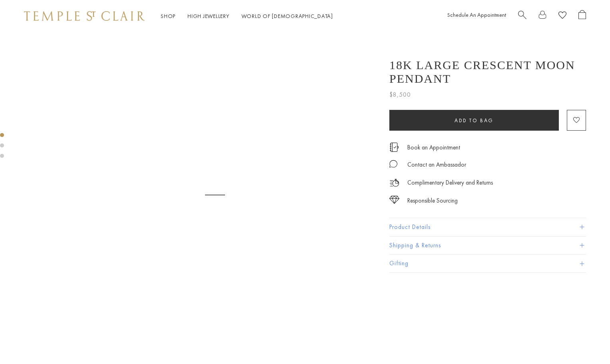 This screenshot has width=610, height=364. What do you see at coordinates (432, 201) in the screenshot?
I see `div: Responsible Sourcing` at bounding box center [432, 201].